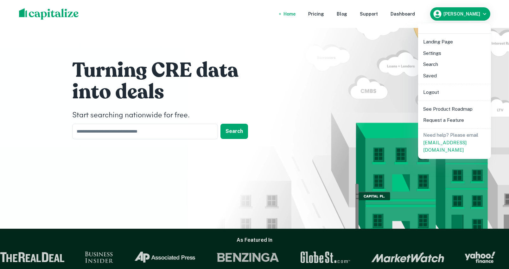 The height and width of the screenshot is (269, 509). What do you see at coordinates (454, 120) in the screenshot?
I see `li: Request a Feature` at bounding box center [454, 120].